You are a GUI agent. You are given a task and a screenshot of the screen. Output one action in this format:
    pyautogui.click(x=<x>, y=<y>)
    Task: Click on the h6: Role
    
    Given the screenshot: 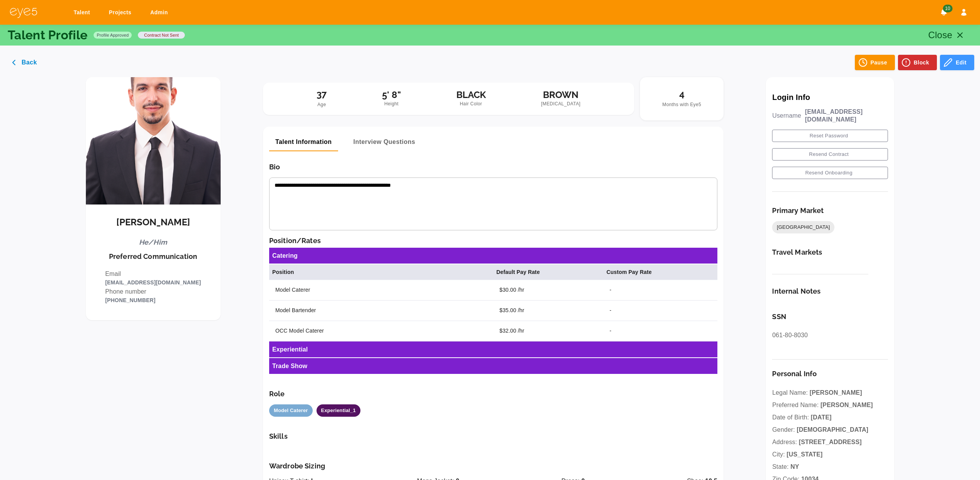 What is the action you would take?
    pyautogui.click(x=493, y=393)
    